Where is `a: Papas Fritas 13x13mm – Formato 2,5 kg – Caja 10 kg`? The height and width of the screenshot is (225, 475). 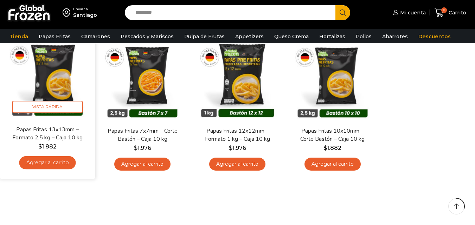
a: Papas Fritas 13x13mm – Formato 2,5 kg – Caja 10 kg is located at coordinates (47, 134).